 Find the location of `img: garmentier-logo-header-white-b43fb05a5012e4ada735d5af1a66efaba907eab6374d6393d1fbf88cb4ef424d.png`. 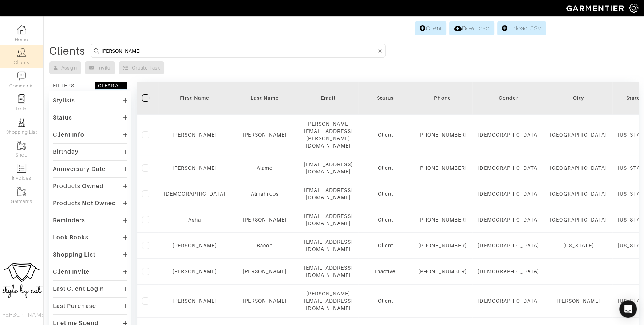

img: garmentier-logo-header-white-b43fb05a5012e4ada735d5af1a66efaba907eab6374d6393d1fbf88cb4ef424d.png is located at coordinates (596, 8).